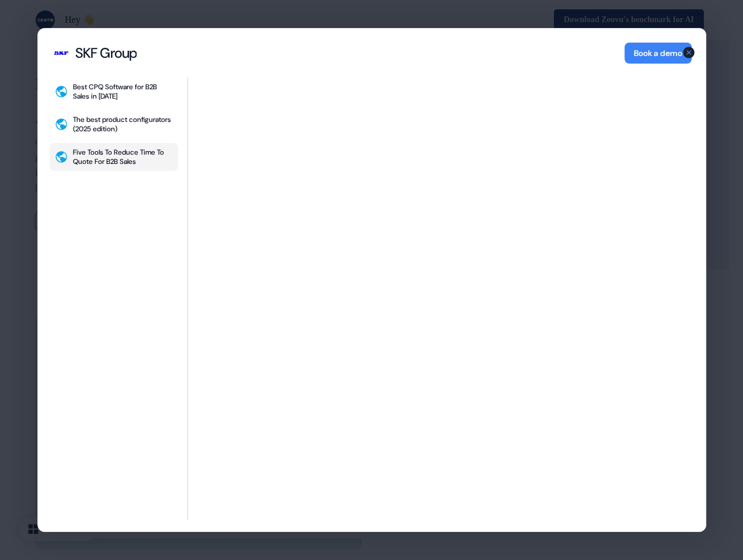 This screenshot has width=743, height=560. I want to click on div: The best product configurators (2025 edition), so click(123, 124).